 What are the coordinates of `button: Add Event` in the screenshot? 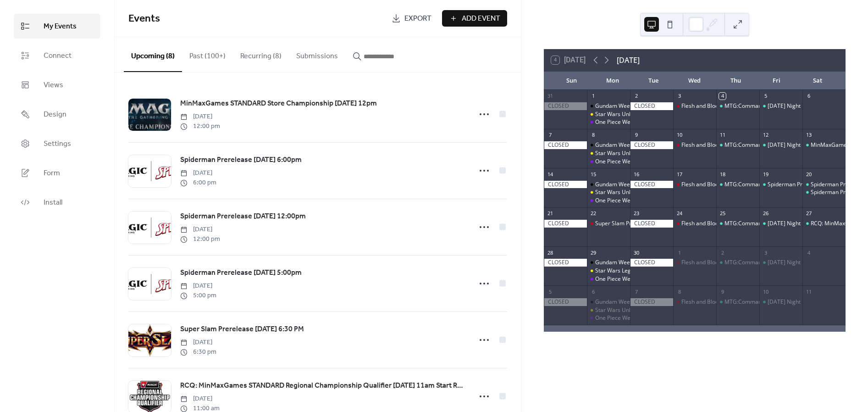 It's located at (474, 19).